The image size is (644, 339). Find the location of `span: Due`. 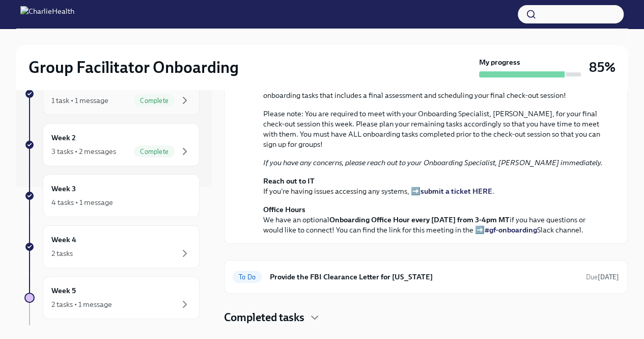

span: Due is located at coordinates (602, 277).